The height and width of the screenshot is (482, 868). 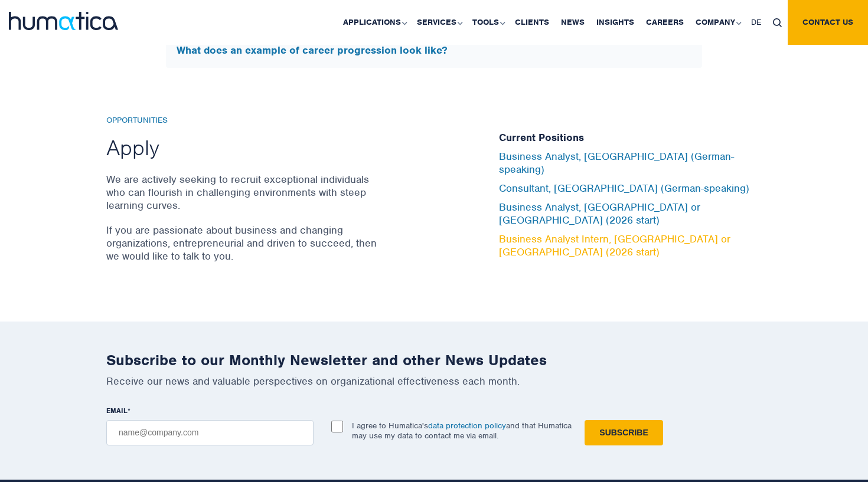 What do you see at coordinates (630, 138) in the screenshot?
I see `h5: Current Positions` at bounding box center [630, 138].